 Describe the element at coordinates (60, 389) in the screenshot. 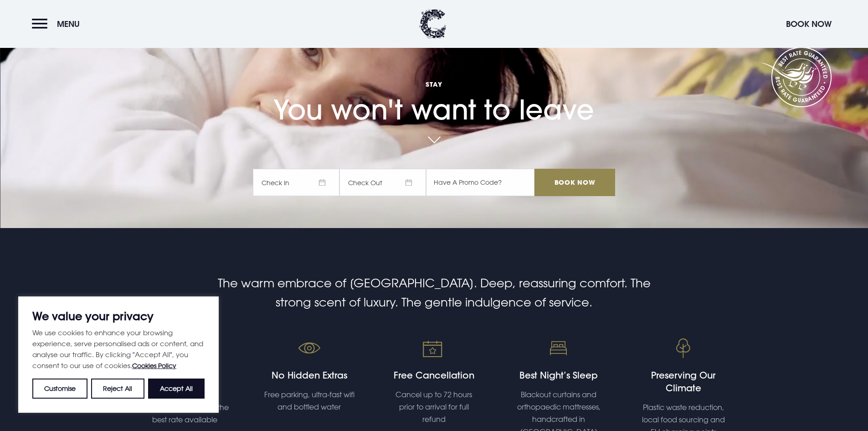

I see `button: Customise` at that location.